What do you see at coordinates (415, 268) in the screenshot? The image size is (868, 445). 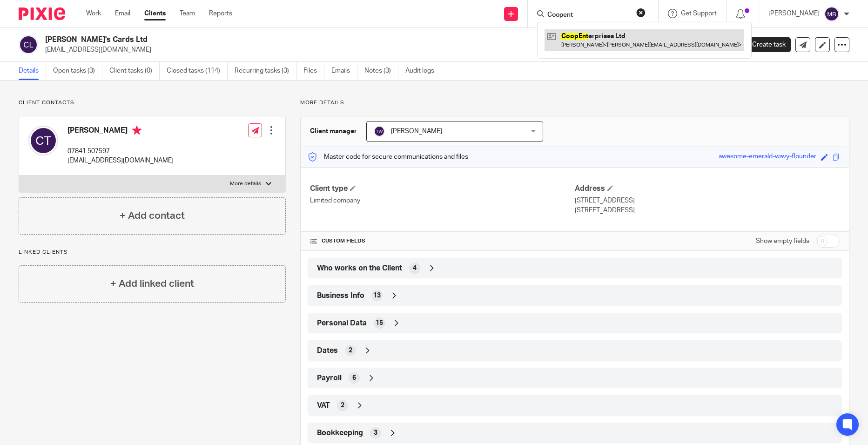 I see `span: 4` at bounding box center [415, 268].